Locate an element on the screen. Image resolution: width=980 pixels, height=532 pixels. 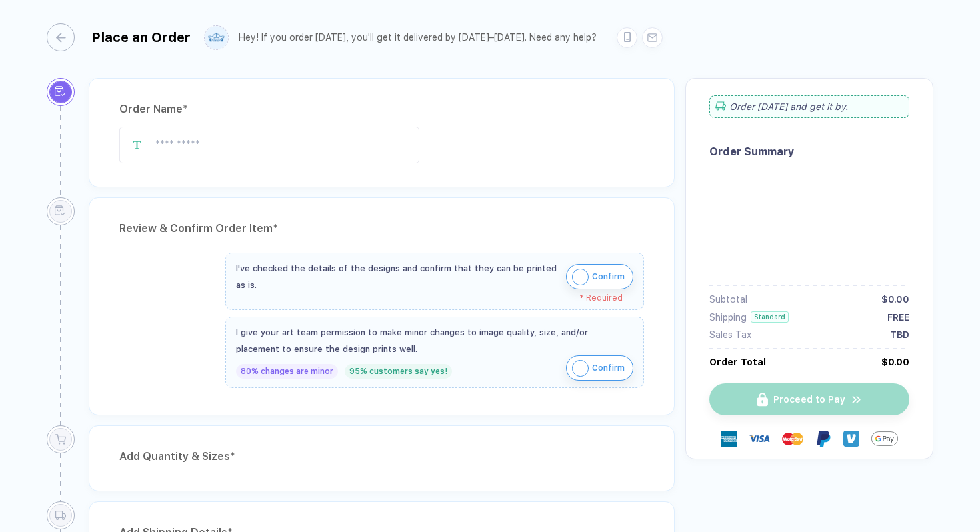
div: 80% changes are minor is located at coordinates (287, 372).